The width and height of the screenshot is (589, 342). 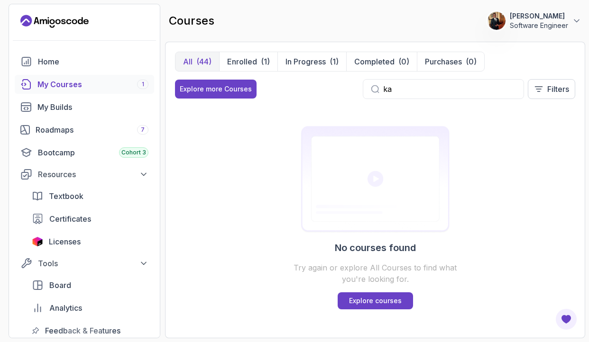 What do you see at coordinates (90, 331) in the screenshot?
I see `a: feedback` at bounding box center [90, 331].